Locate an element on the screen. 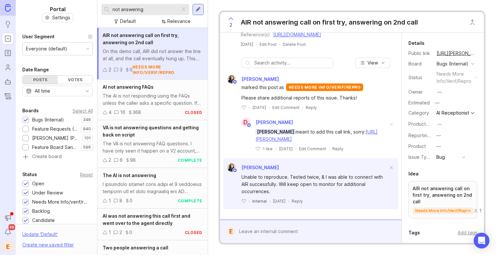  div: 16 is located at coordinates (123, 112).